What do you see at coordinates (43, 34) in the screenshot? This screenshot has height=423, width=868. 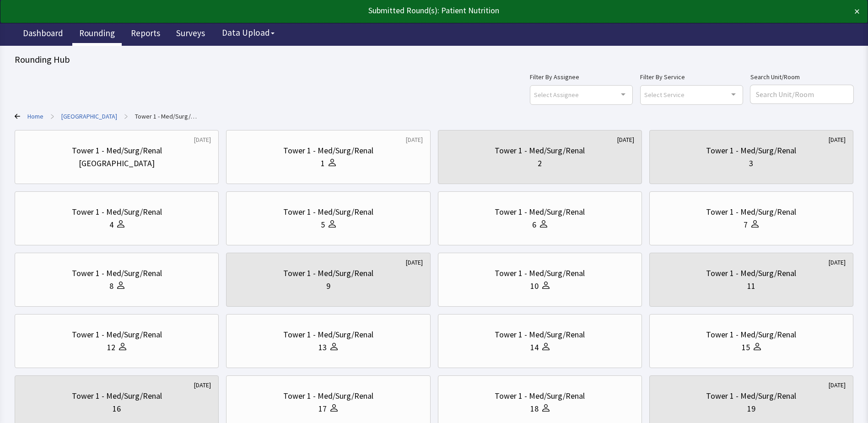 I see `a: Dashboard` at bounding box center [43, 34].